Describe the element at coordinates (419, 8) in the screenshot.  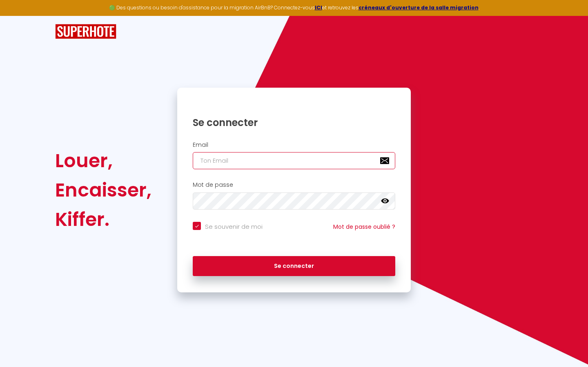
I see `strong: créneaux d'ouverture de la salle migration` at that location.